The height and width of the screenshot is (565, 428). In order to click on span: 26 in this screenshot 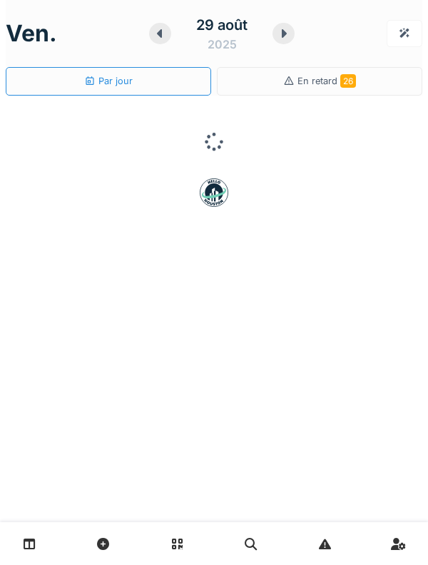, I will do `click(348, 81)`.